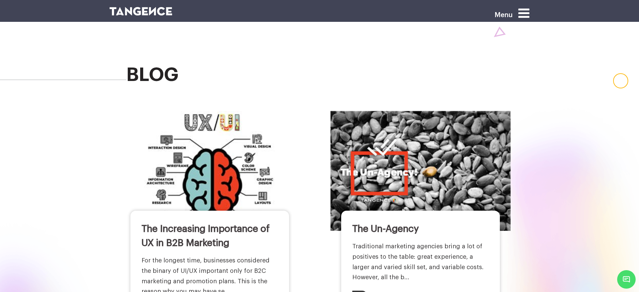  What do you see at coordinates (205, 236) in the screenshot?
I see `a: The Increasing Importance of UX in B2B Marketing` at bounding box center [205, 236].